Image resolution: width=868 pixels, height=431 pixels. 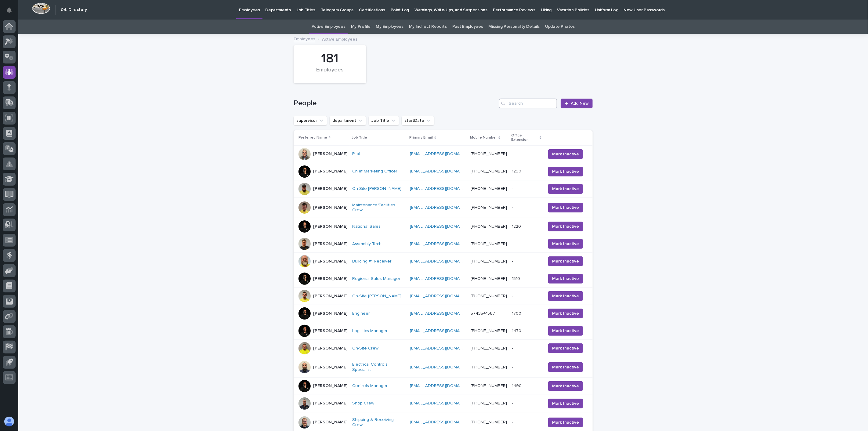 What do you see at coordinates (330, 58) in the screenshot?
I see `div: 181` at bounding box center [330, 58].